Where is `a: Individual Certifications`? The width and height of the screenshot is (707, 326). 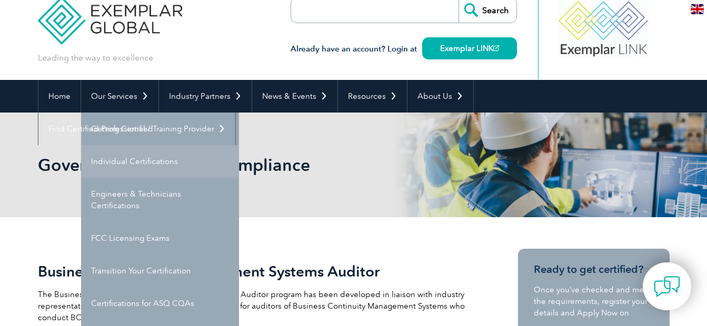
a: Individual Certifications is located at coordinates (160, 162).